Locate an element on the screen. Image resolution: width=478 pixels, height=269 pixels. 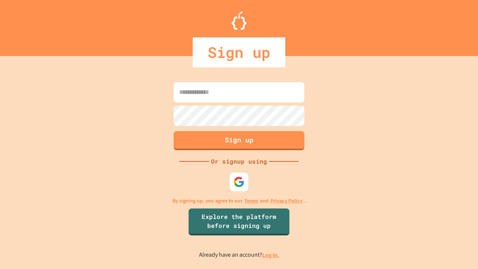
img: google-icon.svg is located at coordinates (239, 182).